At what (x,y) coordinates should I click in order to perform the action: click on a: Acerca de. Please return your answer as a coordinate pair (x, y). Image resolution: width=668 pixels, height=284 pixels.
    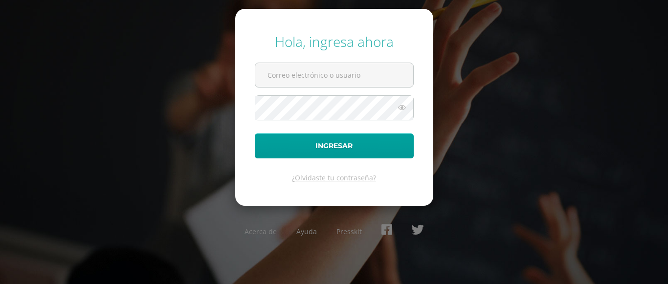
    Looking at the image, I should click on (261, 231).